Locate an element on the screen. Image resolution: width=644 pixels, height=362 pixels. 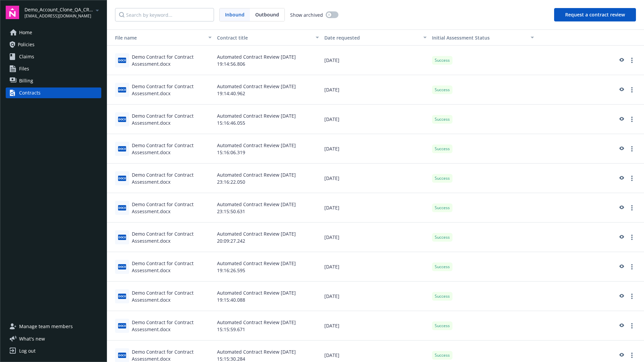
a: Policies is located at coordinates (54, 45).